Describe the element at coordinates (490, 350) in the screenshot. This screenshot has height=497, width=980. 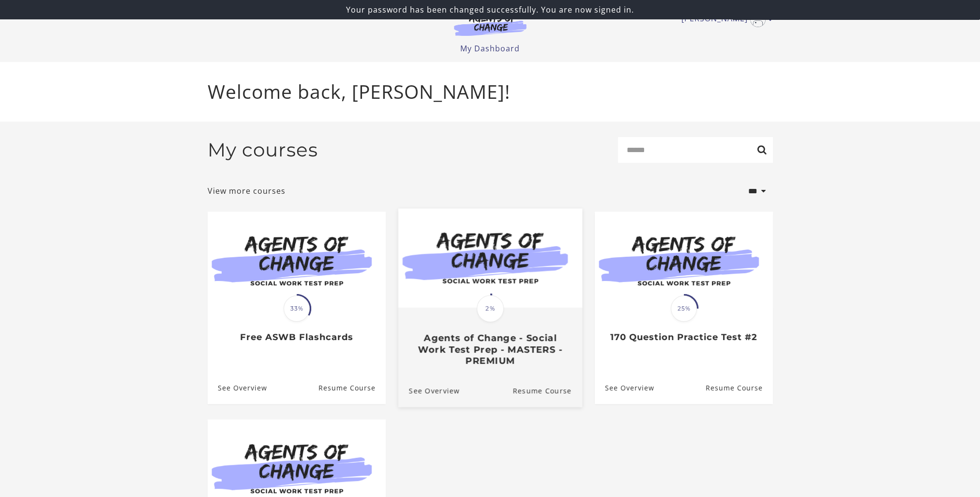
I see `h3: Agents of Change - Social Work Test Prep - MASTERS - PREMIUM` at that location.